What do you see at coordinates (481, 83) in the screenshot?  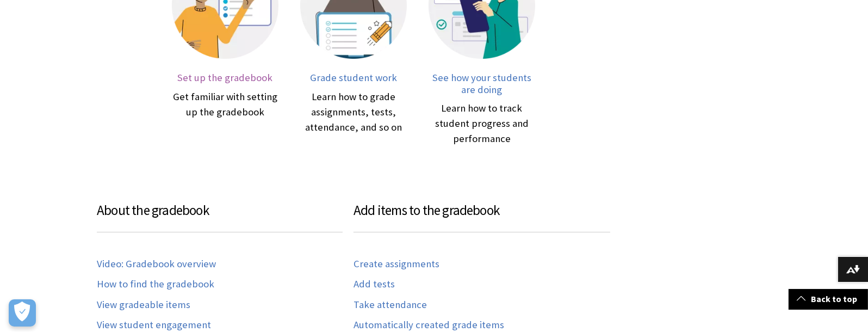 I see `span: See how your students are doing` at bounding box center [481, 83].